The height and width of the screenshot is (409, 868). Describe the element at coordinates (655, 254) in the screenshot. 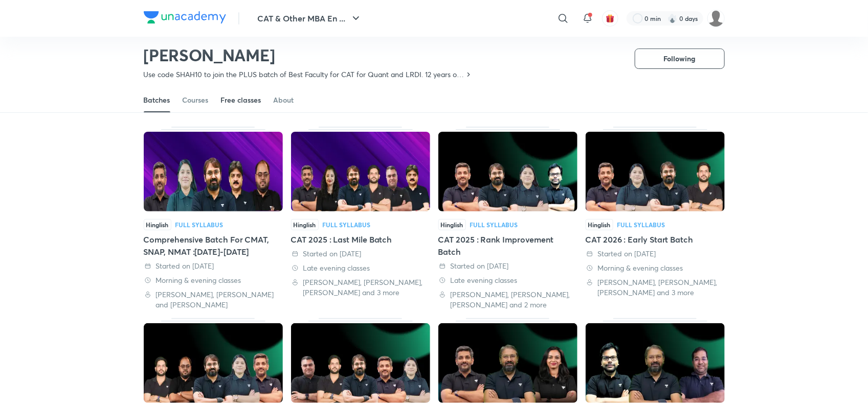

I see `div: Started on 30 Jun 2025` at that location.